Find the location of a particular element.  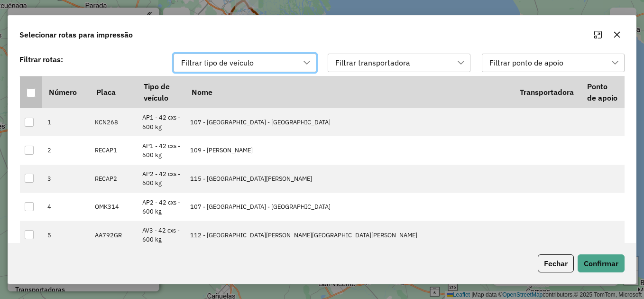

th: Placa is located at coordinates (113, 92).